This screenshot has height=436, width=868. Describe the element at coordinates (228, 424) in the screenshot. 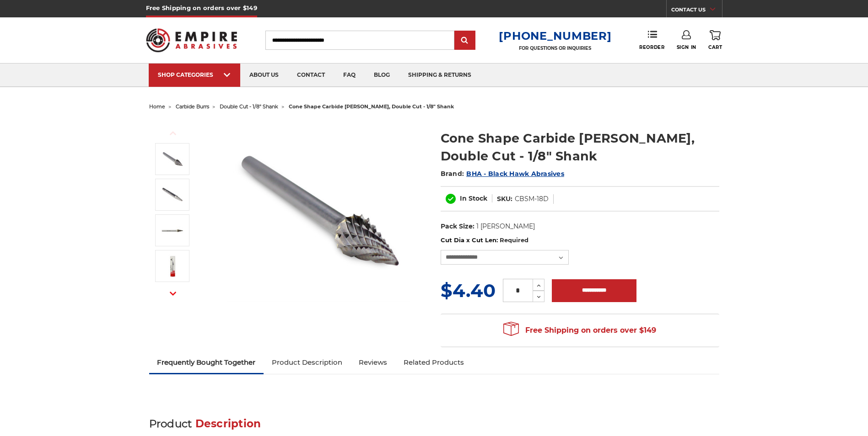

I see `span: Description` at that location.